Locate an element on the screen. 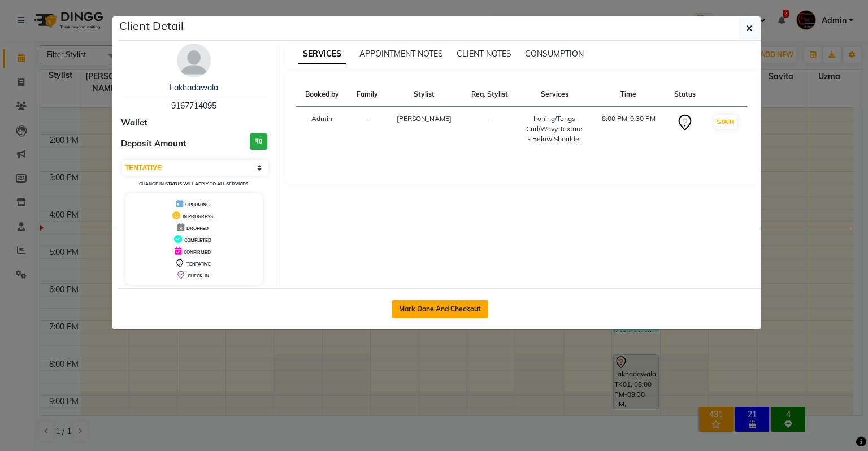  span: TENTATIVE is located at coordinates (198, 264).